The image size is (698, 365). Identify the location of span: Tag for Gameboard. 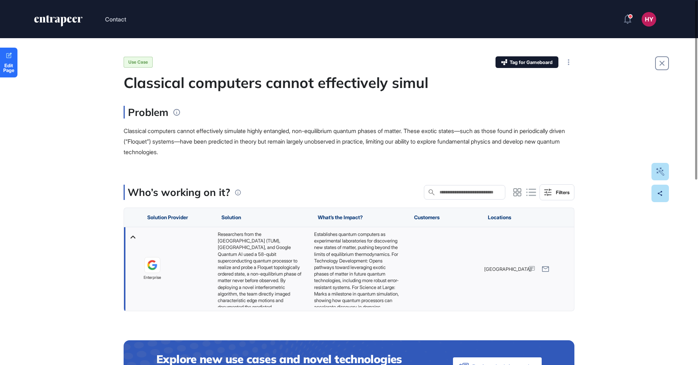
(531, 62).